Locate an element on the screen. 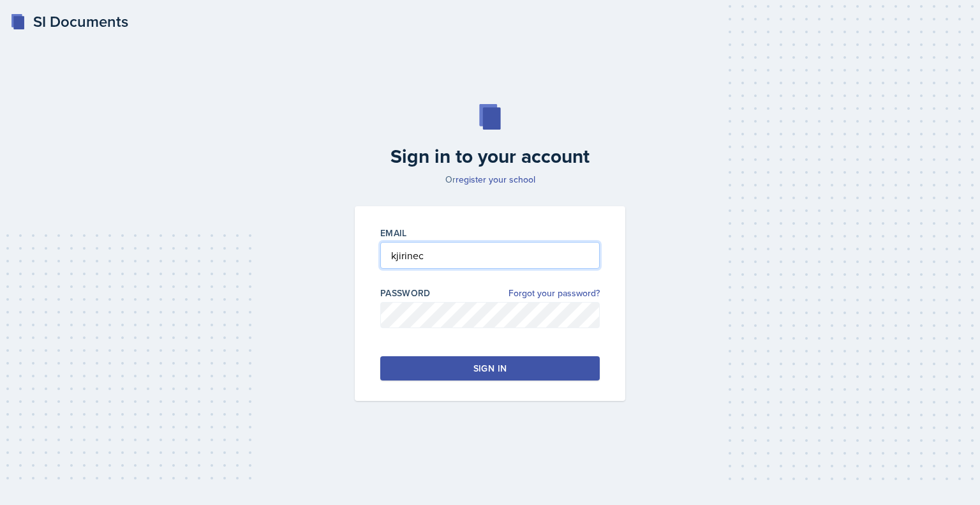 This screenshot has width=980, height=505. label: Password is located at coordinates (405, 293).